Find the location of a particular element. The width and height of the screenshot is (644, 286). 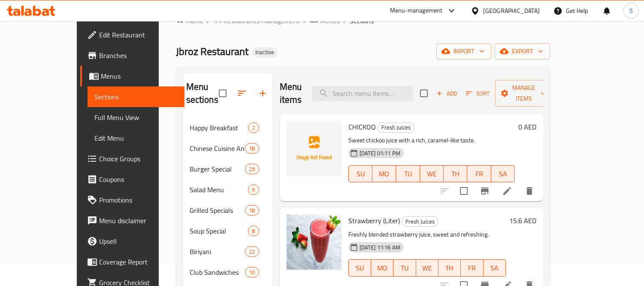

span: Choice Groups is located at coordinates (138, 159).